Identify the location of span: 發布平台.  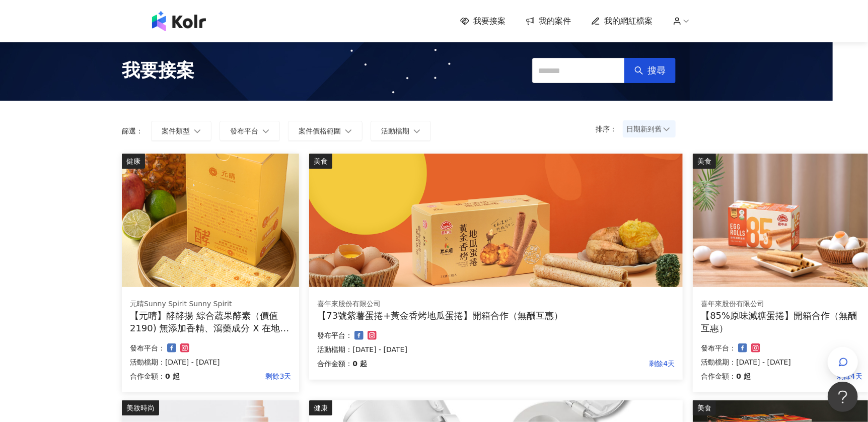
(244, 131).